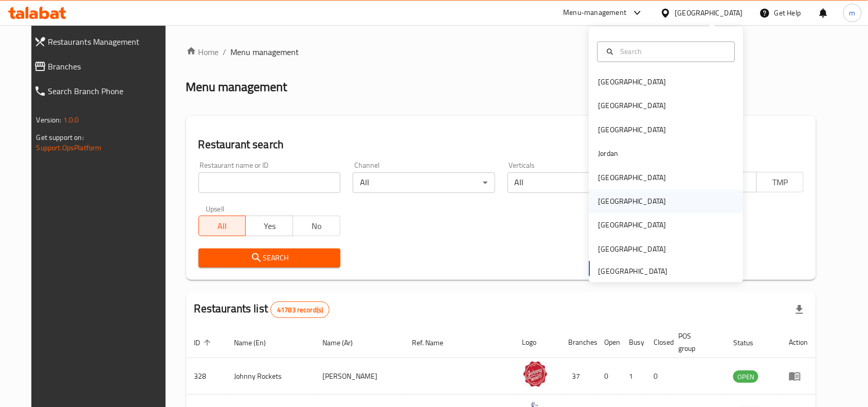  Describe the element at coordinates (672, 51) in the screenshot. I see `input: Search` at that location.